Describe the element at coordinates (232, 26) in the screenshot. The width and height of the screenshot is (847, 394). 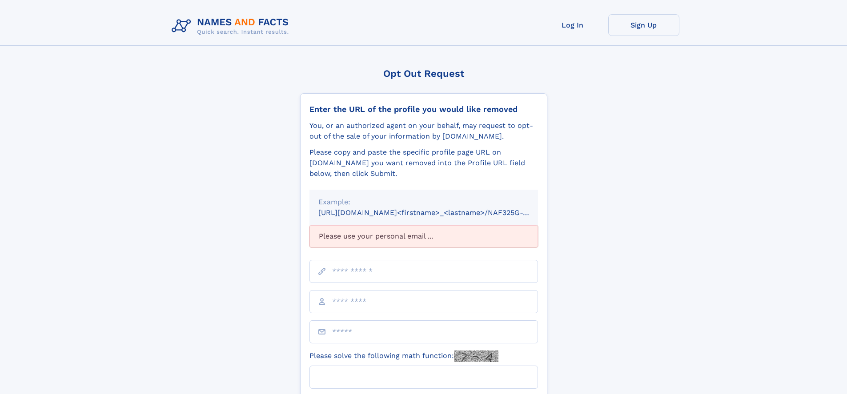
I see `img: Logo Names and Facts` at that location.